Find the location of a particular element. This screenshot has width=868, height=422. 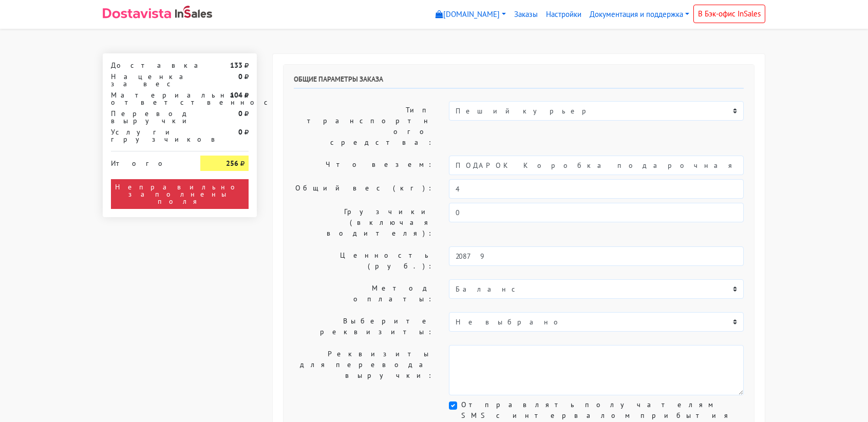

div: Услуги грузчиков is located at coordinates (148, 135).